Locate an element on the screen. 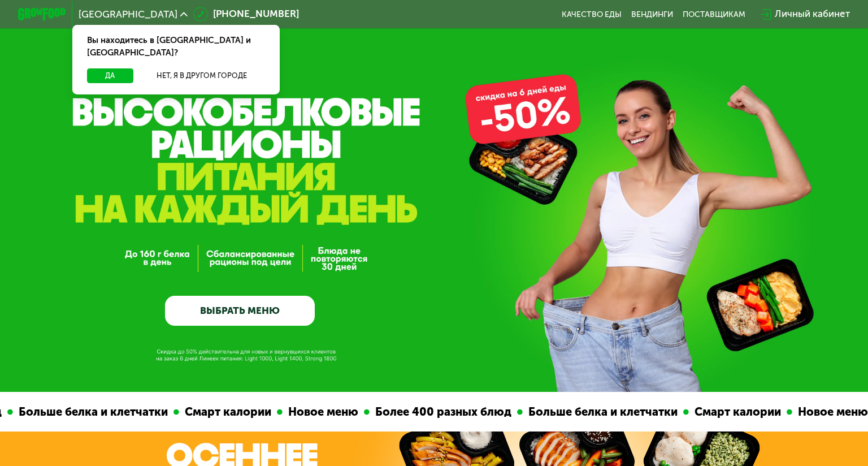 The height and width of the screenshot is (466, 868). div: Больше белка и клетчатки is located at coordinates (576, 411).